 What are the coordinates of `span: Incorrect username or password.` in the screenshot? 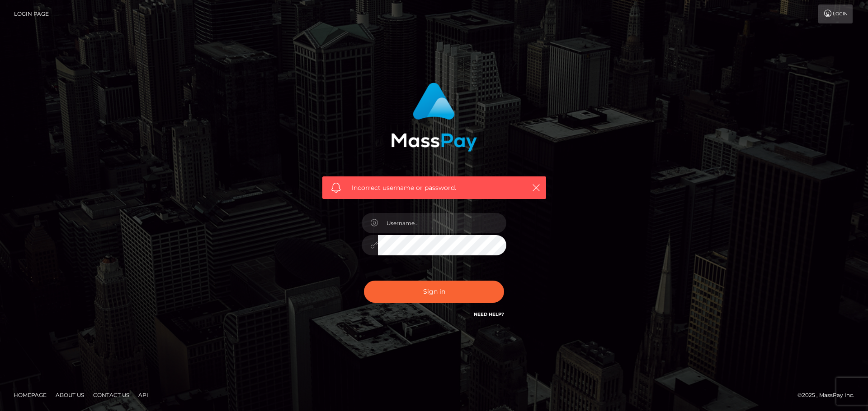 It's located at (434, 188).